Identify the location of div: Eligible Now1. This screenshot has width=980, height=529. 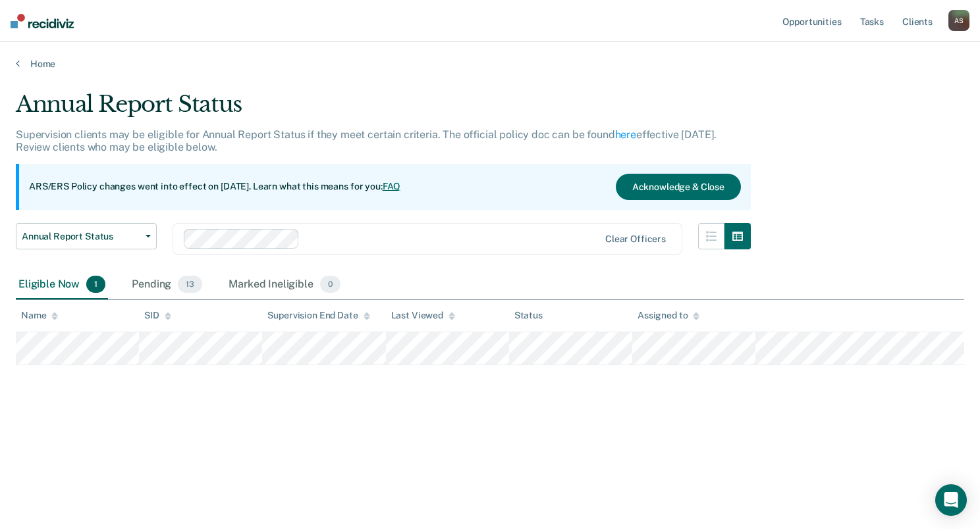
(62, 285).